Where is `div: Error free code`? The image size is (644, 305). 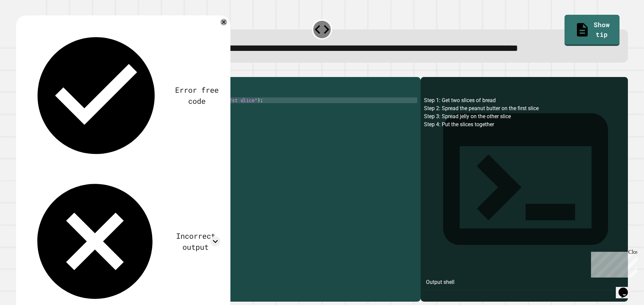
div: Error free code is located at coordinates (197, 95).